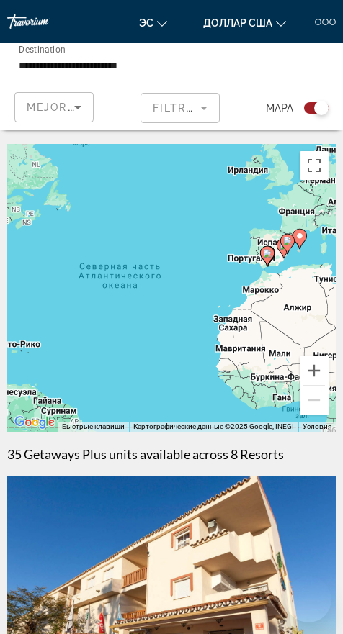  What do you see at coordinates (35, 422) in the screenshot?
I see `a: Открыть эту область в Google Картах (в новом окне)` at bounding box center [35, 422].